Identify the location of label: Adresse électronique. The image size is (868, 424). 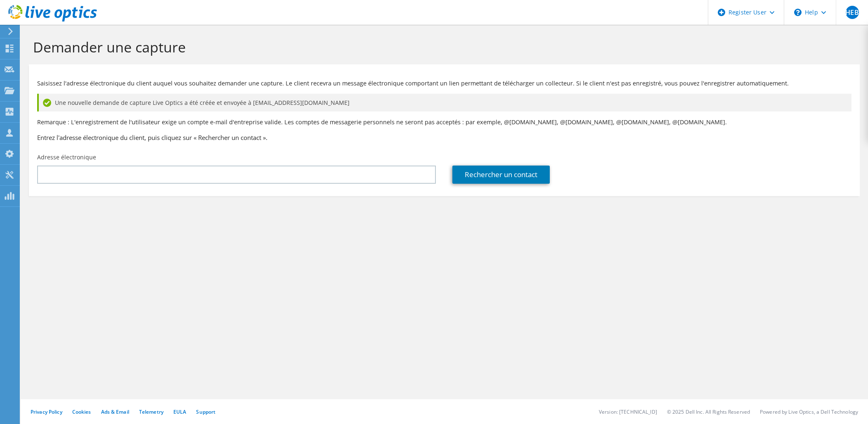
(66, 157).